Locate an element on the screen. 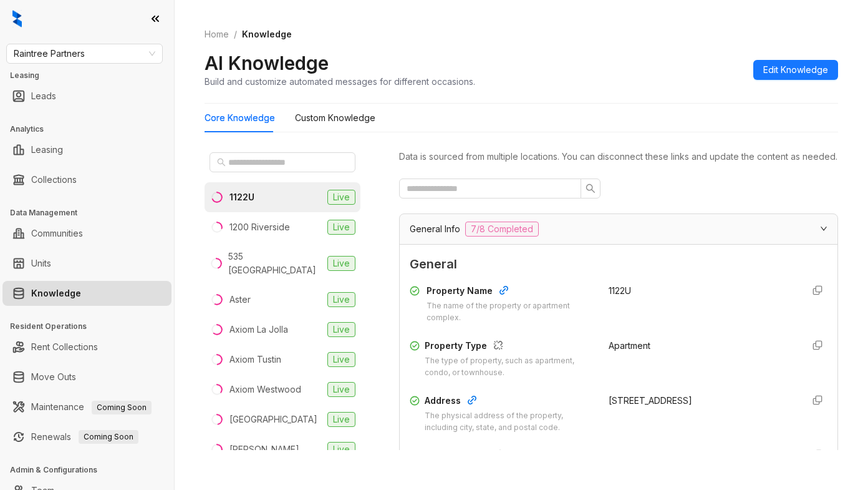 The height and width of the screenshot is (490, 868). span: General Info is located at coordinates (435, 229).